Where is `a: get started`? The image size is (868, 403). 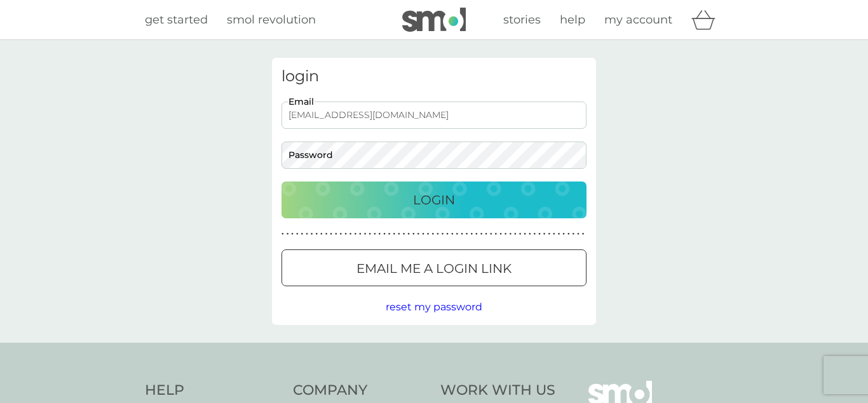 a: get started is located at coordinates (176, 20).